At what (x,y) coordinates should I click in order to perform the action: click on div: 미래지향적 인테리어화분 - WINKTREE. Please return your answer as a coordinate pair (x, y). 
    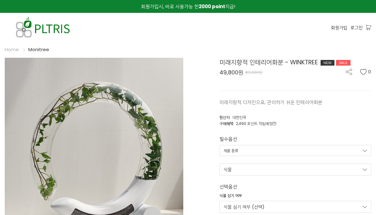
    Looking at the image, I should click on (295, 62).